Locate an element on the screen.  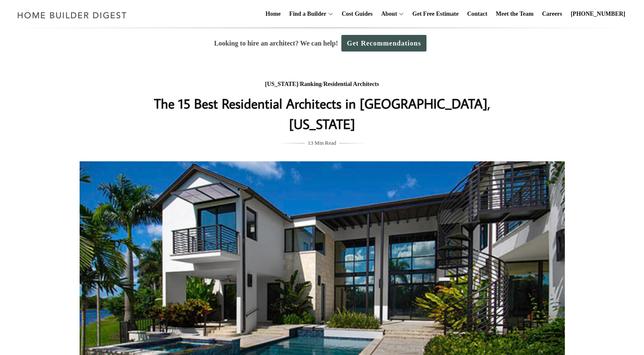
a: About is located at coordinates (387, 14).